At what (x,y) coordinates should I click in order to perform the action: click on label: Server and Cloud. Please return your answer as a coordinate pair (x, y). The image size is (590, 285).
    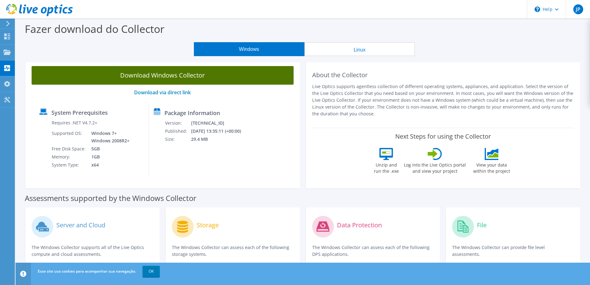
    Looking at the image, I should click on (81, 225).